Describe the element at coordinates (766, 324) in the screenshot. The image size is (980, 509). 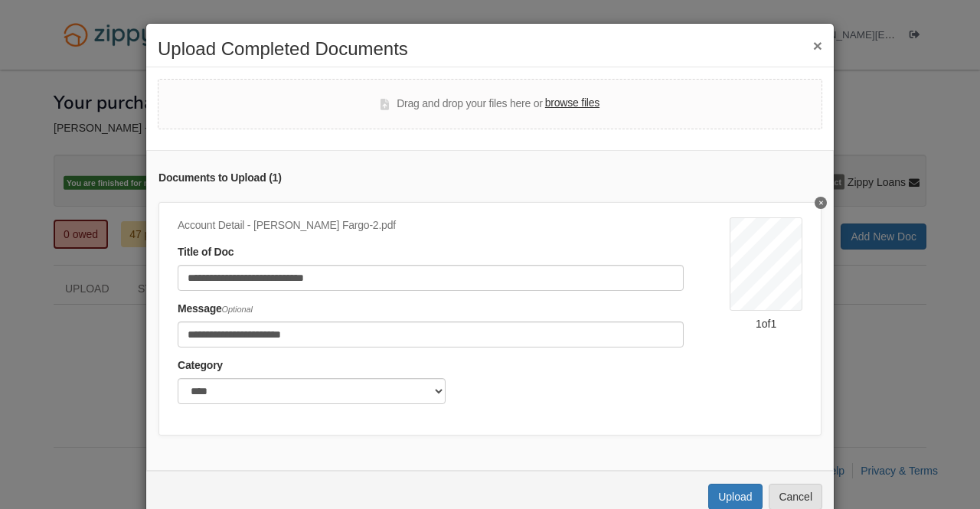
I see `div: 1 of 1` at that location.